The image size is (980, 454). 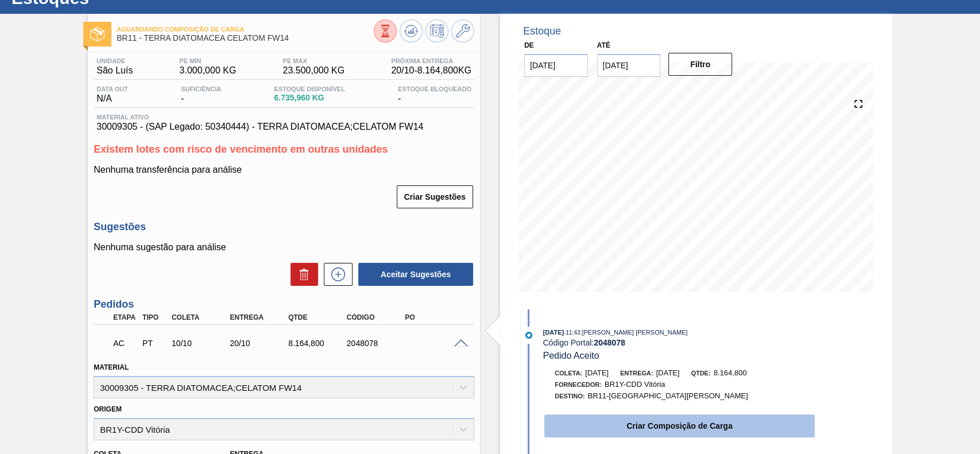 What do you see at coordinates (284, 170) in the screenshot?
I see `p: Nenhuma transferência para análise` at bounding box center [284, 170].